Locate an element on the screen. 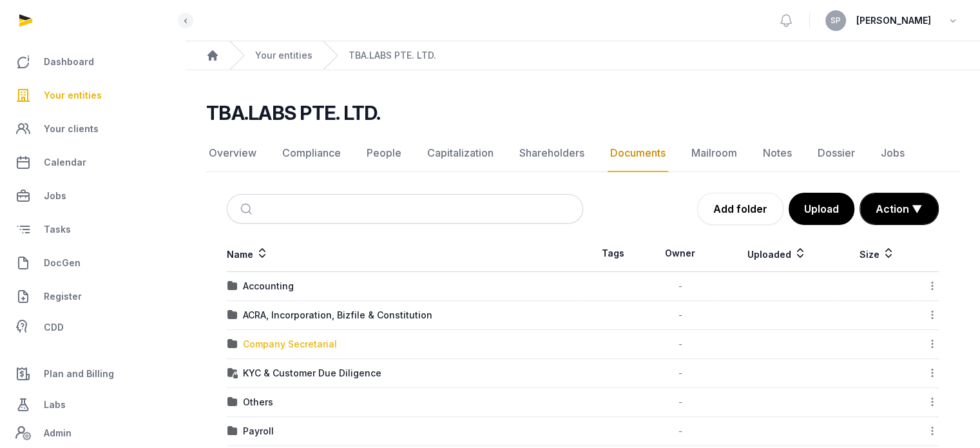  span: Register is located at coordinates (63, 297).